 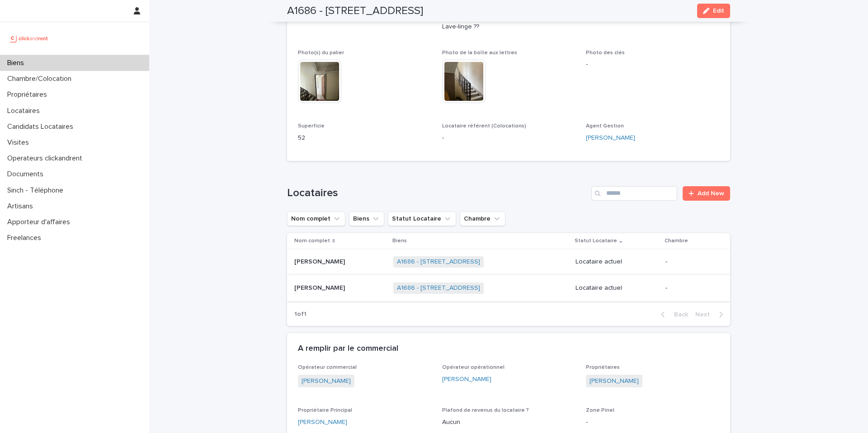 What do you see at coordinates (47, 158) in the screenshot?
I see `p: Operateurs clickandrent` at bounding box center [47, 158].